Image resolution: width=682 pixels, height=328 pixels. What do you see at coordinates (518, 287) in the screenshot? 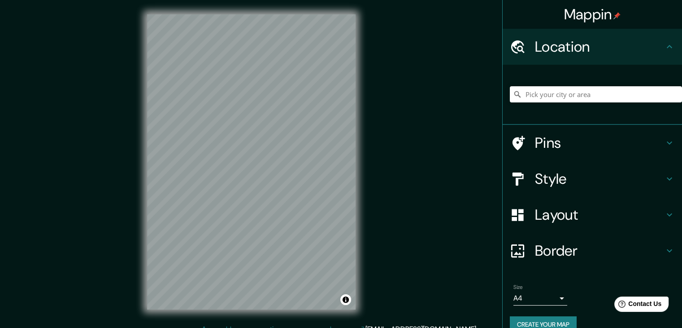
I see `label: Size` at bounding box center [518, 287].